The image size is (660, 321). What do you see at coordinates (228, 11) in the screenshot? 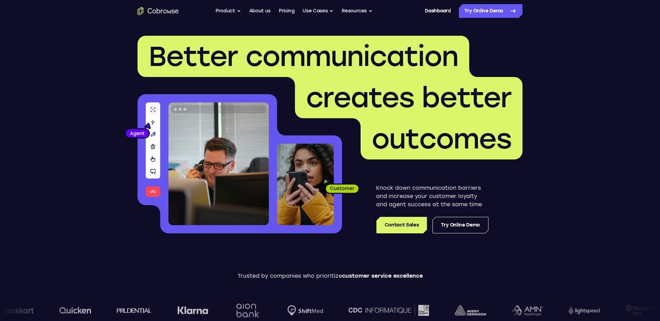
I see `button: Product` at bounding box center [228, 11].